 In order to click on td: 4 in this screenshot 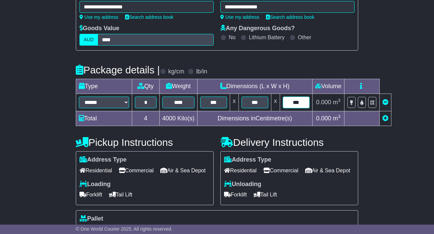, I will do `click(146, 119)`.